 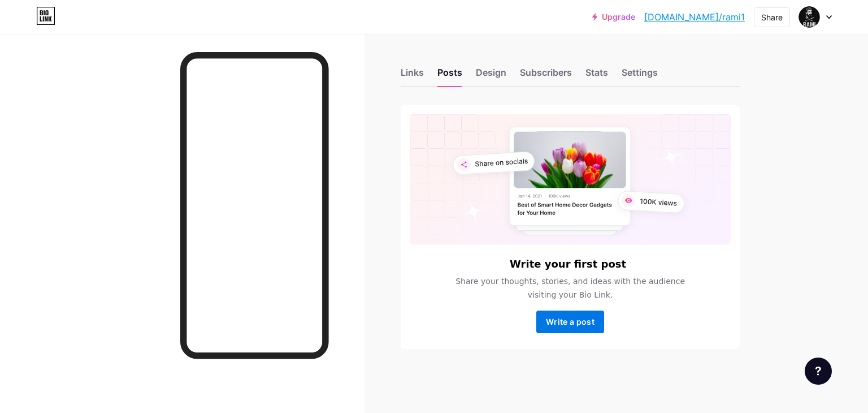 I want to click on a: Upgrade, so click(x=614, y=17).